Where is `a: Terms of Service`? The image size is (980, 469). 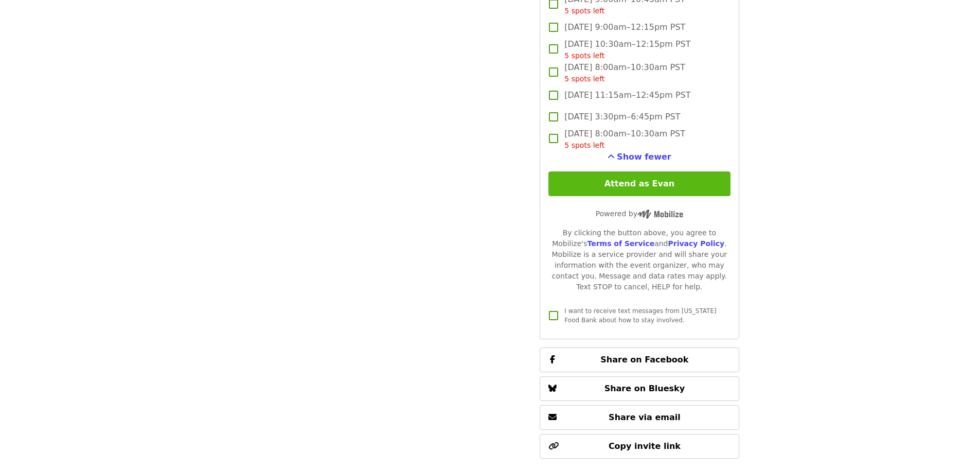 a: Terms of Service is located at coordinates (620, 244).